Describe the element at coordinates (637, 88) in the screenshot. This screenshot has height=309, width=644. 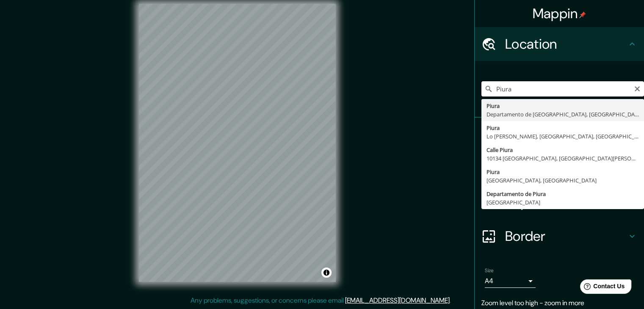
I see `button: Clear` at that location.